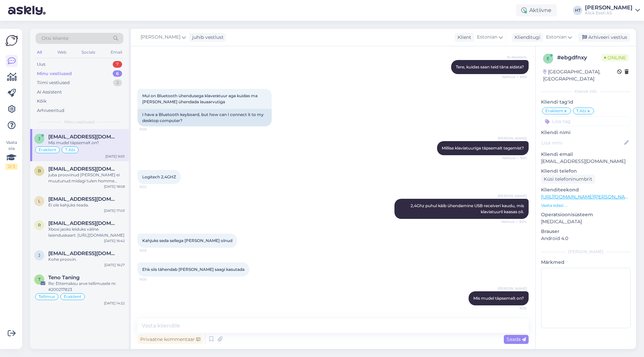 This screenshot has height=357, width=644. I want to click on span: j, so click(39, 255).